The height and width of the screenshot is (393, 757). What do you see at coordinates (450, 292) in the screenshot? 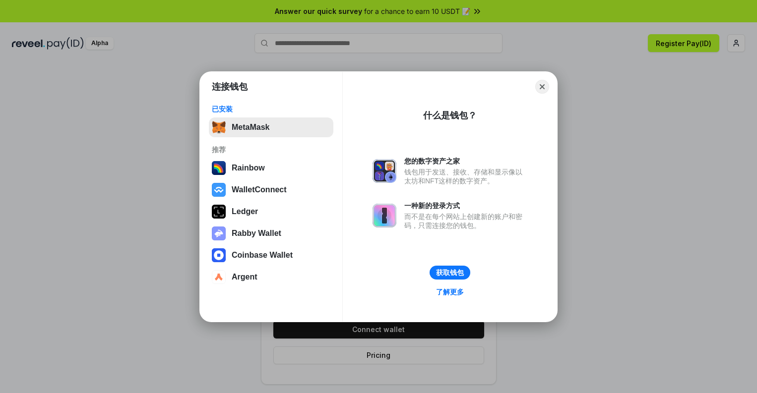
I see `div: 了解更多` at bounding box center [450, 292].